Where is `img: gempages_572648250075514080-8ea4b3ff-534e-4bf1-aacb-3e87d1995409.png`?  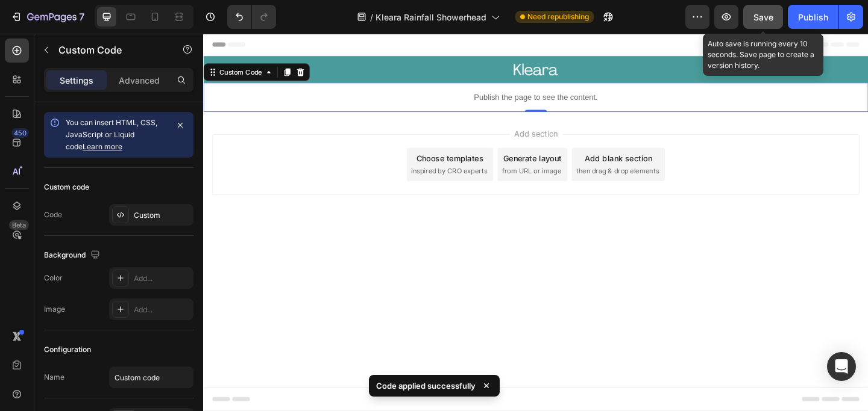 img: gempages_572648250075514080-8ea4b3ff-534e-4bf1-aacb-3e87d1995409.png is located at coordinates (362, 39).